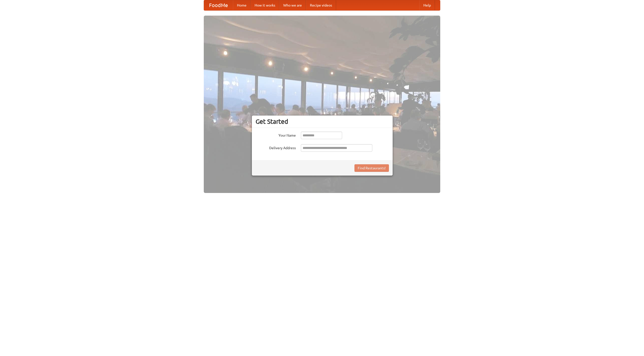 The height and width of the screenshot is (356, 644). What do you see at coordinates (276, 147) in the screenshot?
I see `label: Delivery Address` at bounding box center [276, 147].